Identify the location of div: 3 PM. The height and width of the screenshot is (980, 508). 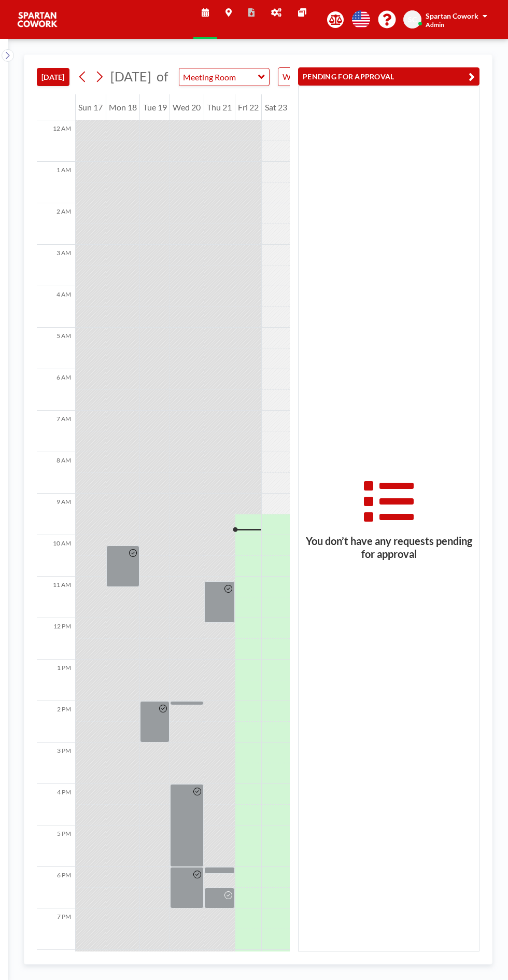
(56, 763).